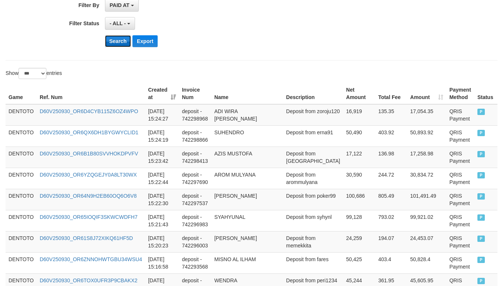 The width and height of the screenshot is (503, 286). I want to click on th: Created at: activate to sort column ascending, so click(162, 94).